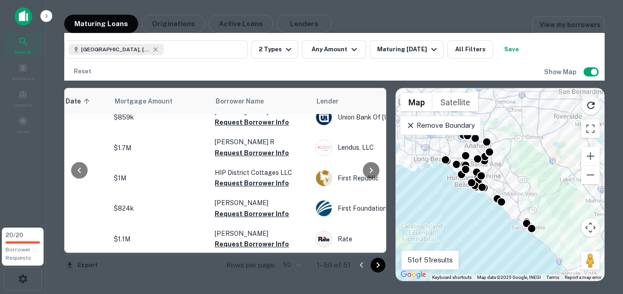  What do you see at coordinates (590, 228) in the screenshot?
I see `button: Map camera controls` at bounding box center [590, 228].